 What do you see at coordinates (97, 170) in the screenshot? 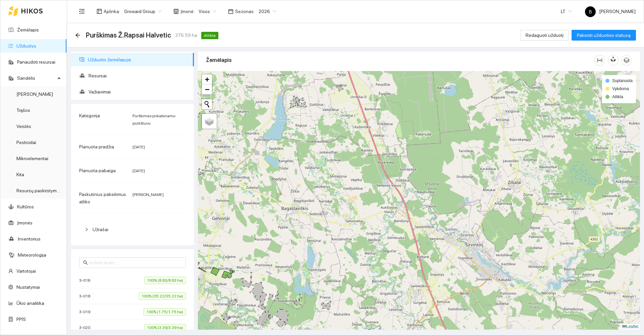
I see `span: Planuota pabaiga` at bounding box center [97, 170].